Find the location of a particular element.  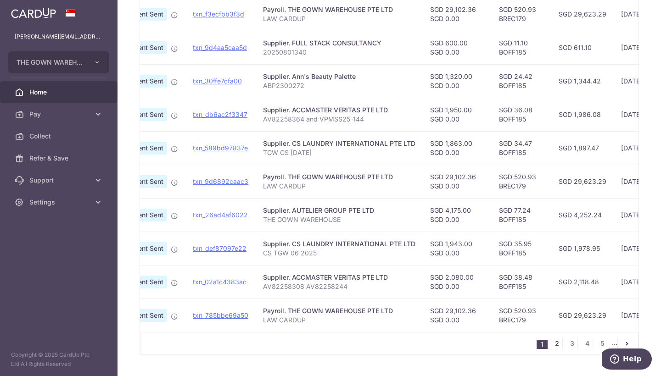

td: SGD 600.00 SGD 0.00 is located at coordinates (457, 47).